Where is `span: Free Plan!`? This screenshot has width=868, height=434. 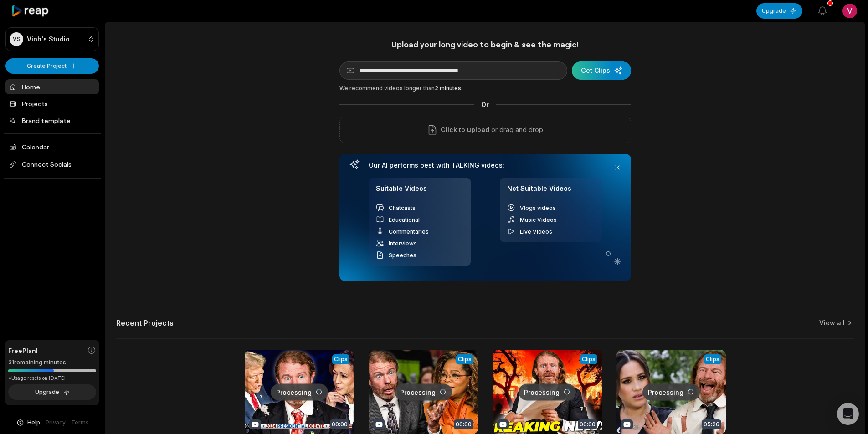 span: Free Plan! is located at coordinates (22, 350).